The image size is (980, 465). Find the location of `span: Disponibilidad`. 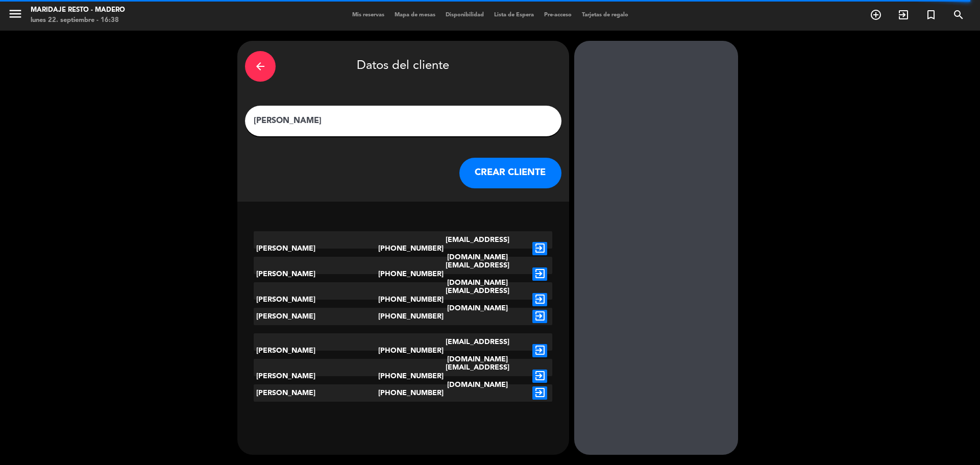

span: Disponibilidad is located at coordinates (464, 15).